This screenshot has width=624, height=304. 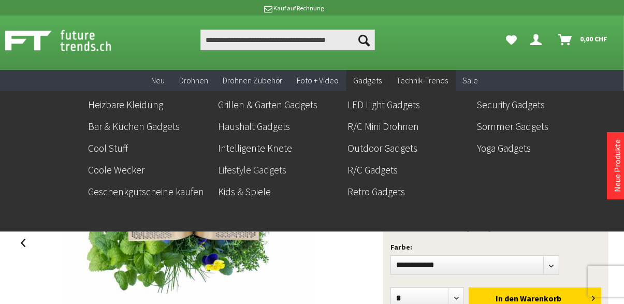 I want to click on a: Dein Konto, so click(x=538, y=40).